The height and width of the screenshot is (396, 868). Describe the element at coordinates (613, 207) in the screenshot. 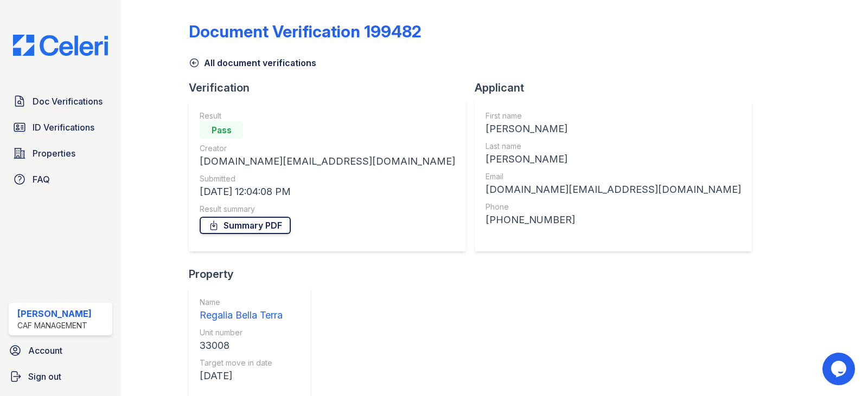

I see `div: Phone` at that location.